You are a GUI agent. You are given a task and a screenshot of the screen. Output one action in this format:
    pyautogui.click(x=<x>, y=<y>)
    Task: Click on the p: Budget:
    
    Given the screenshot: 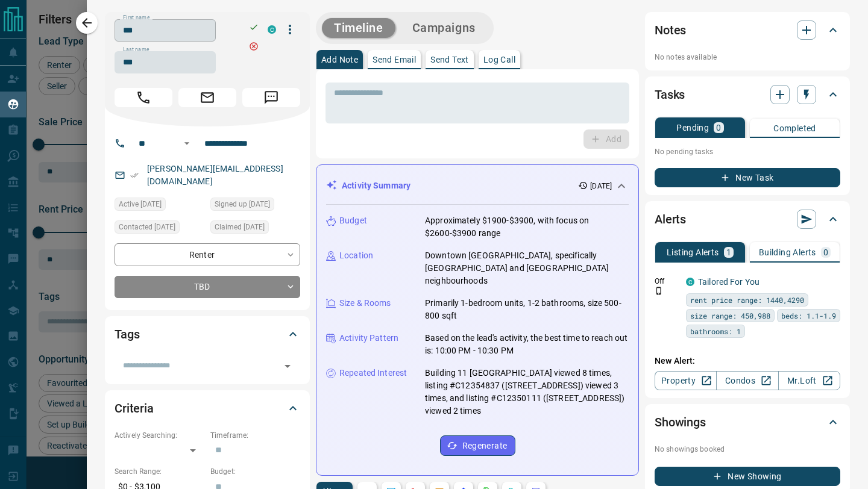 What is the action you would take?
    pyautogui.click(x=255, y=472)
    